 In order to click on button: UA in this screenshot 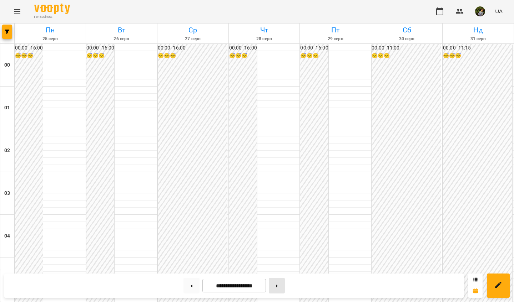, I will do `click(498, 11)`.